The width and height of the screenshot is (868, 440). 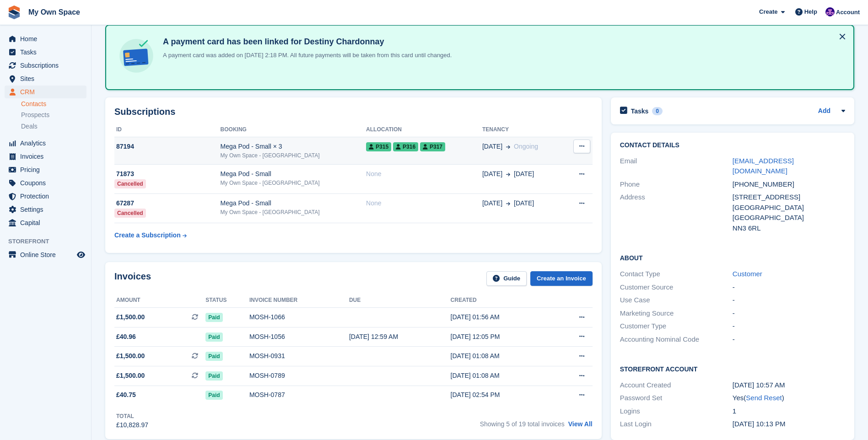 What do you see at coordinates (353, 112) in the screenshot?
I see `h2: Subscriptions` at bounding box center [353, 112].